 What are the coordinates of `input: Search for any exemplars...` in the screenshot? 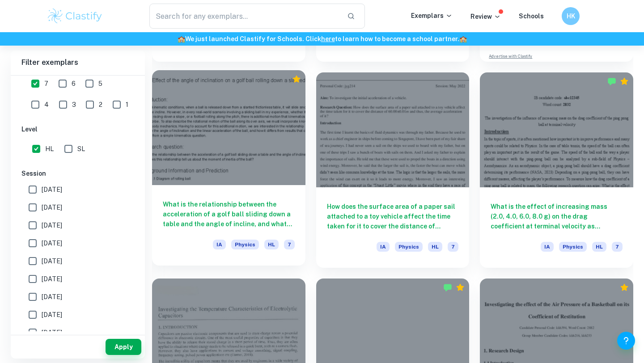 It's located at (245, 16).